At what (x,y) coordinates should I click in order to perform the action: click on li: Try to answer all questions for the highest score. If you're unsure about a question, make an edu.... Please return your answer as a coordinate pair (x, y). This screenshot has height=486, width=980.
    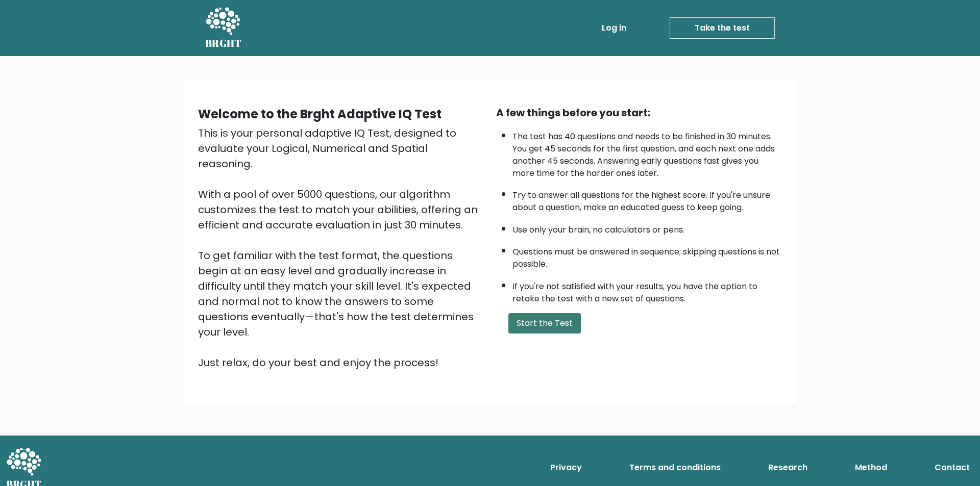
    Looking at the image, I should click on (647, 199).